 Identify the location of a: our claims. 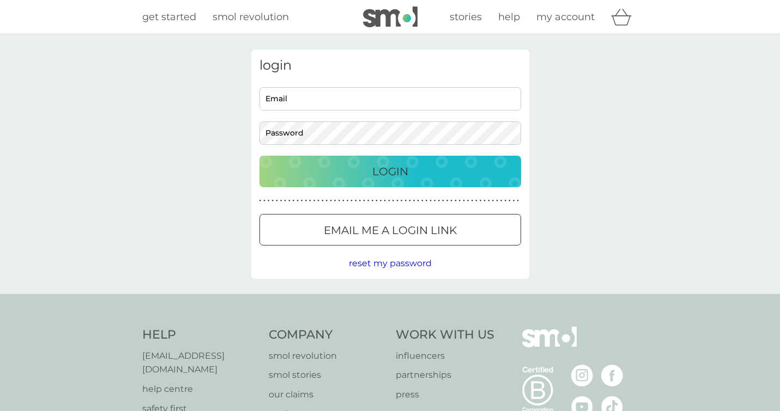
(326, 395).